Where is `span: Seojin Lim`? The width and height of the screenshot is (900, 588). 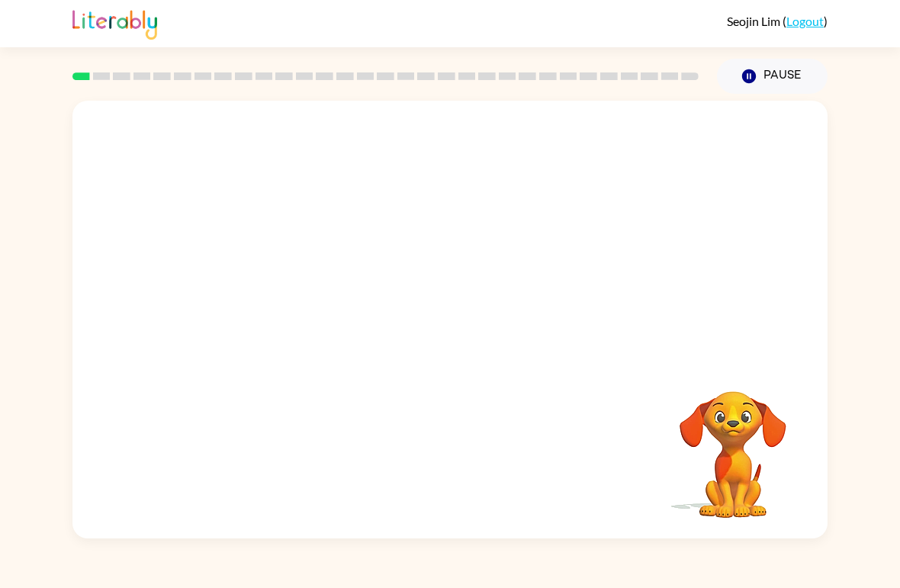
span: Seojin Lim is located at coordinates (754, 20).